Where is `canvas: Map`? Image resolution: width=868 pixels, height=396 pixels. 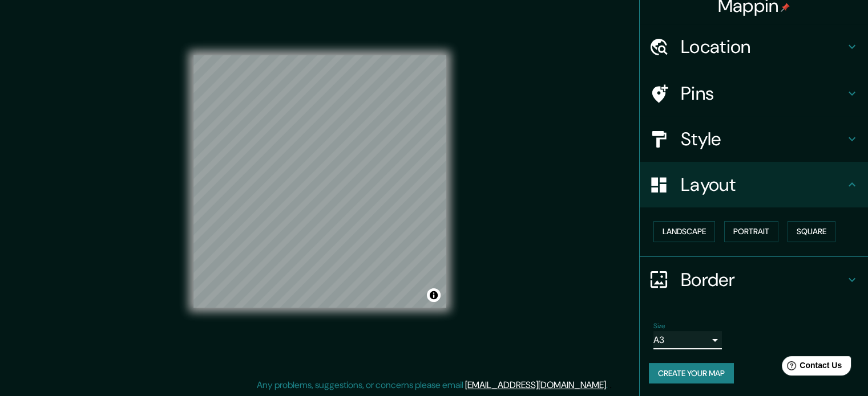
canvas: Map is located at coordinates (319, 181).